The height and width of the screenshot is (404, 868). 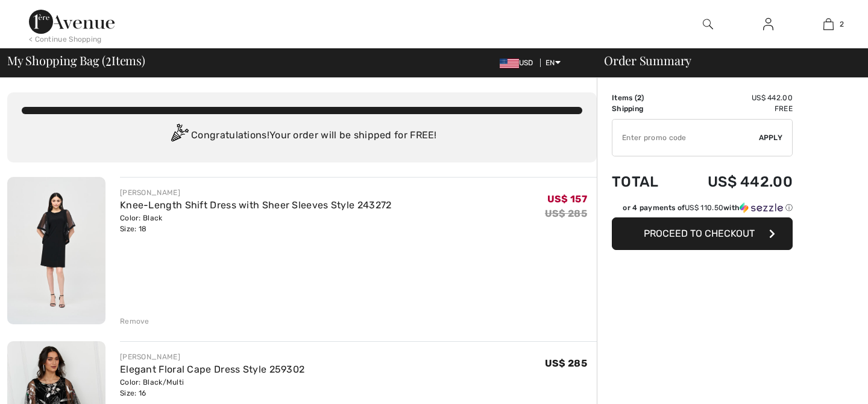 I want to click on div: Color: Black/Multi Size: 16, so click(x=212, y=387).